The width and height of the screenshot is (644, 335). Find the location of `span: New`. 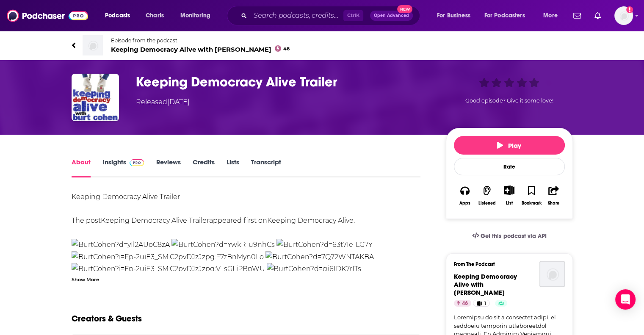

span: New is located at coordinates (405, 9).